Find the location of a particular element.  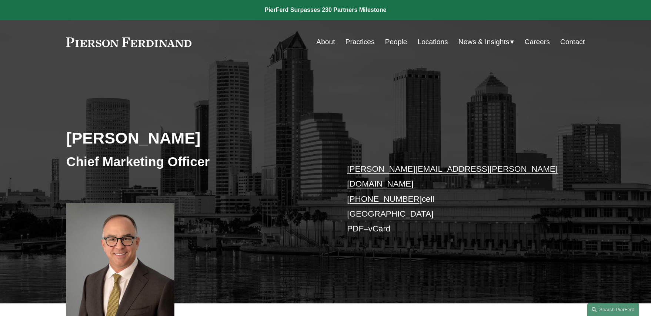

span: News & Insights is located at coordinates (484, 42).